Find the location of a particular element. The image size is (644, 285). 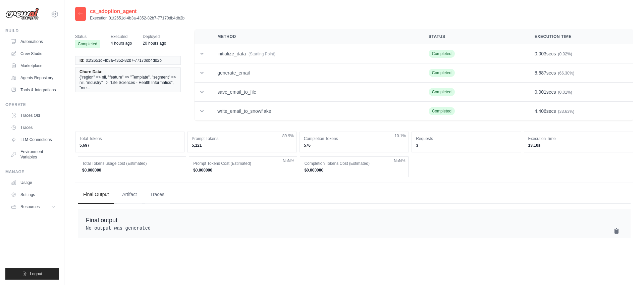

button: Final Output is located at coordinates (96, 195).